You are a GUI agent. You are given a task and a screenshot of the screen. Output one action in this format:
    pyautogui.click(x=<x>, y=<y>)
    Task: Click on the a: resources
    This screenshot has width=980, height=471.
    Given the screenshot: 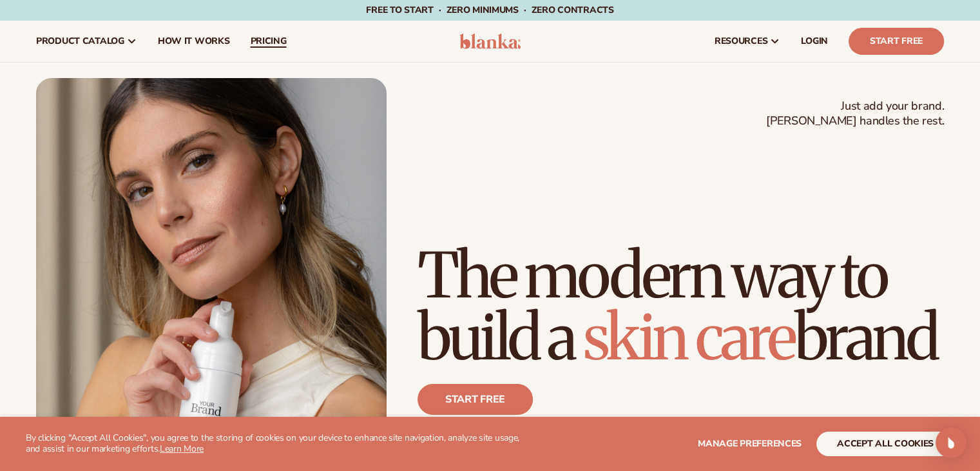 What is the action you would take?
    pyautogui.click(x=747, y=42)
    